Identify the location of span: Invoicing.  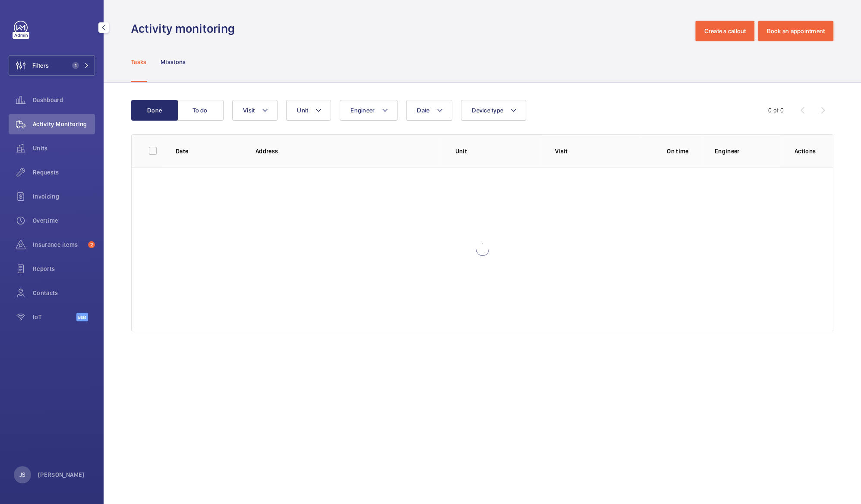
(64, 197).